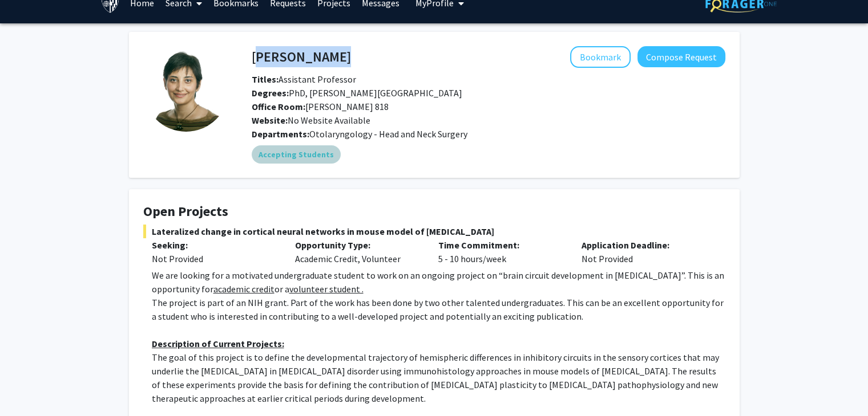 This screenshot has height=416, width=868. Describe the element at coordinates (434, 211) in the screenshot. I see `h4: Open Projects` at that location.